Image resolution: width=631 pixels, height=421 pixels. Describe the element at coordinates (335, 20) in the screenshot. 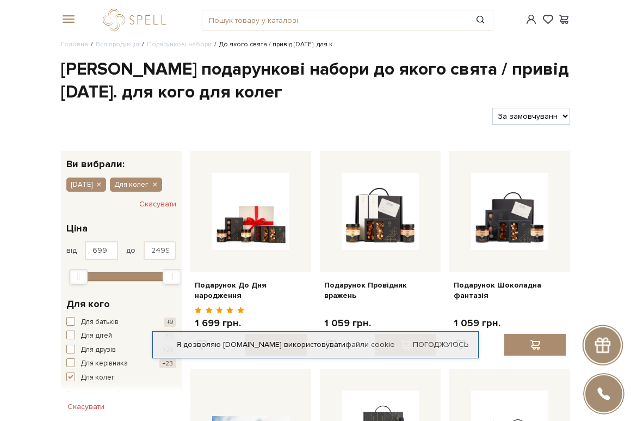

I see `input: Пошук товару у каталозі` at that location.